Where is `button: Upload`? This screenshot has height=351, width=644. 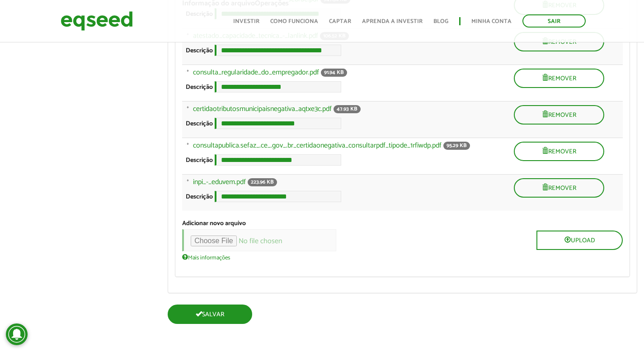 button: Upload is located at coordinates (579, 240).